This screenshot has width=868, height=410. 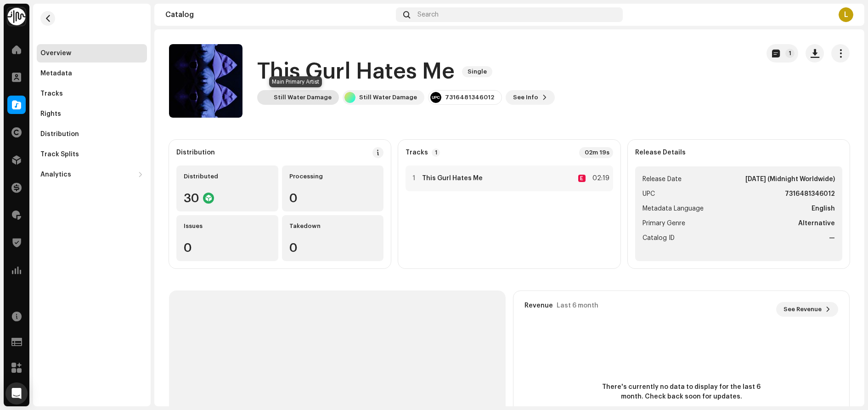 I want to click on div: E, so click(x=582, y=178).